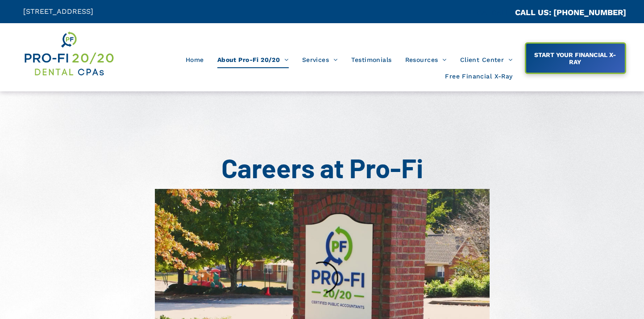  I want to click on a: About Pro-Fi 20/20, so click(253, 60).